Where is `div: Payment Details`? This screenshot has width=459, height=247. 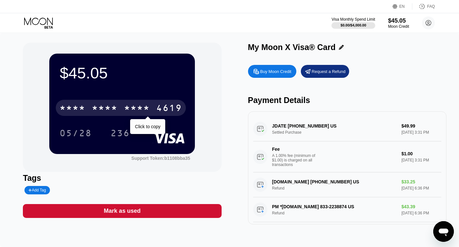 div: Payment Details is located at coordinates (348, 100).